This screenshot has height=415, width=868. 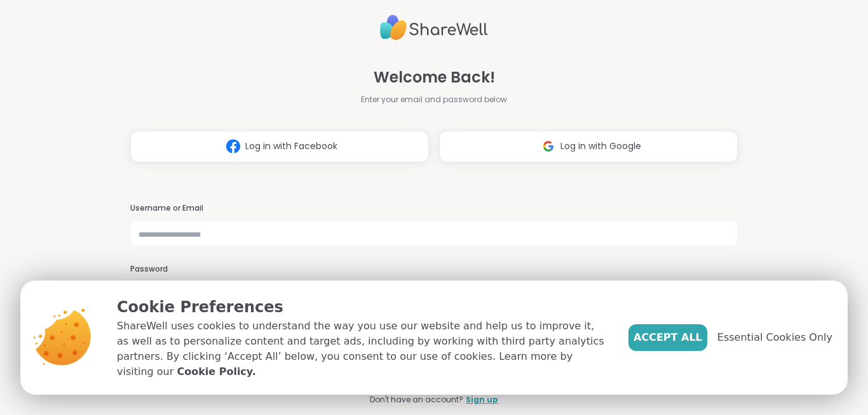 I want to click on img: ShareWell Logo, so click(x=434, y=27).